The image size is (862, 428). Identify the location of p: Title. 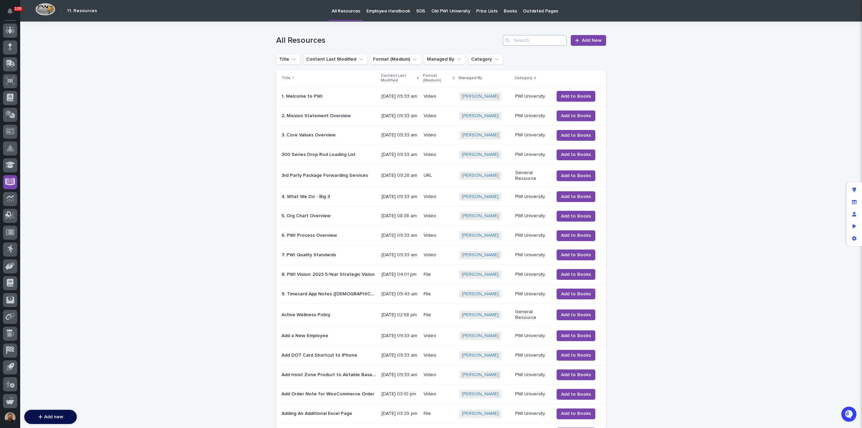
(286, 78).